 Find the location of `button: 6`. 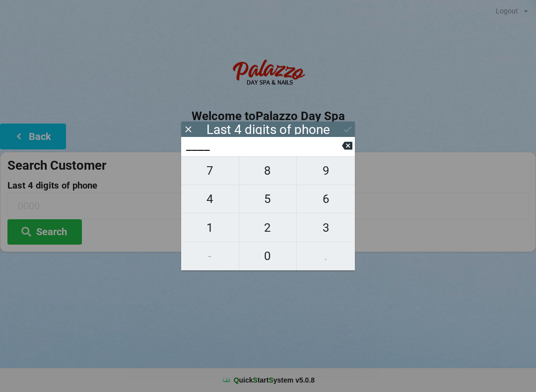

button: 6 is located at coordinates (325, 199).